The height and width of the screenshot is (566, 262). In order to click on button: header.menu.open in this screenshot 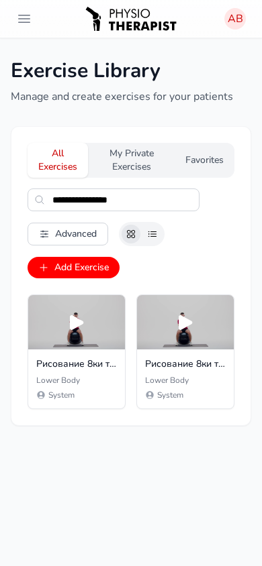, I will do `click(24, 19)`.